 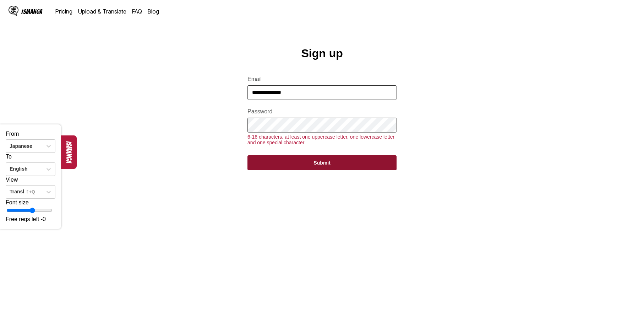 What do you see at coordinates (30, 219) in the screenshot?
I see `p: Free reqs left -` at bounding box center [30, 219].